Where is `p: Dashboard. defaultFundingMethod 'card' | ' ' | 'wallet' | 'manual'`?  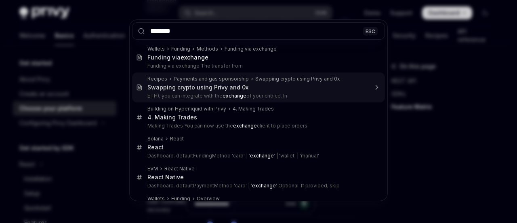
p: Dashboard. defaultFundingMethod 'card' | ' ' | 'wallet' | 'manual' is located at coordinates (258, 155).